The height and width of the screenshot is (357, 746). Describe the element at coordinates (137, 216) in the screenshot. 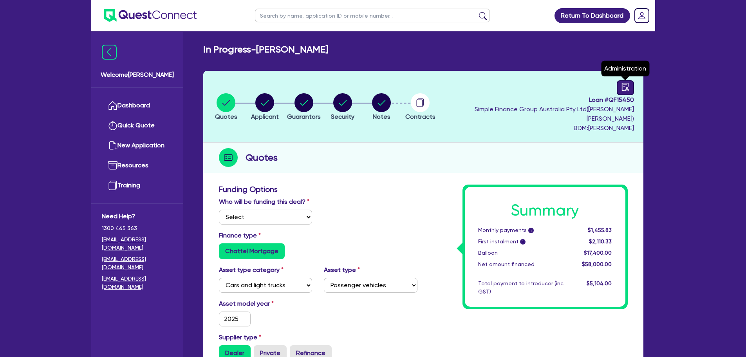

I see `span: Need Help?` at that location.